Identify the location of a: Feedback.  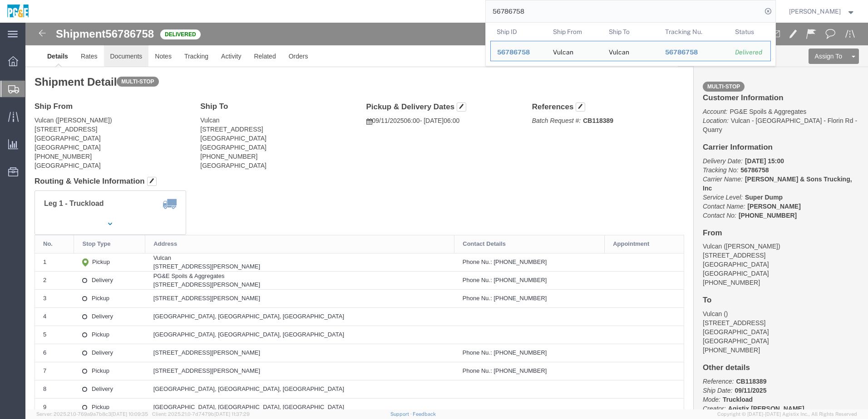
(424, 414).